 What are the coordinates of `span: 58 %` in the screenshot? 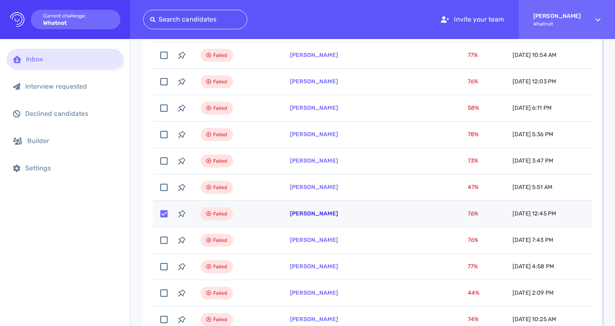 It's located at (473, 108).